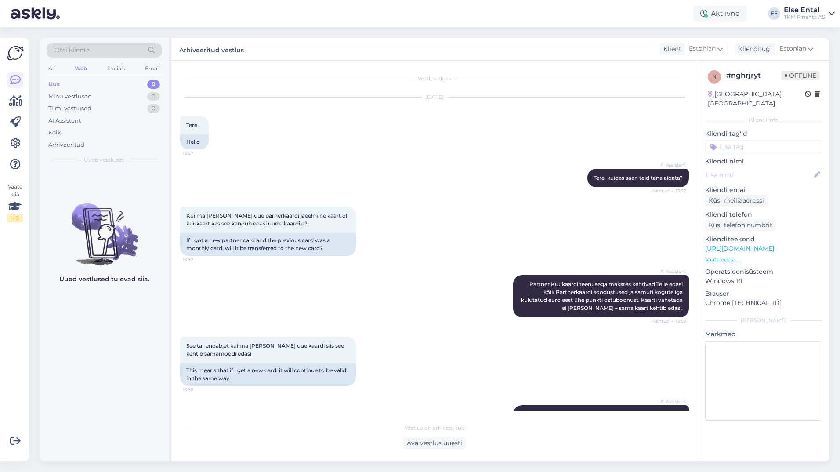 Image resolution: width=840 pixels, height=472 pixels. Describe the element at coordinates (763, 293) in the screenshot. I see `p: Brauser` at that location.